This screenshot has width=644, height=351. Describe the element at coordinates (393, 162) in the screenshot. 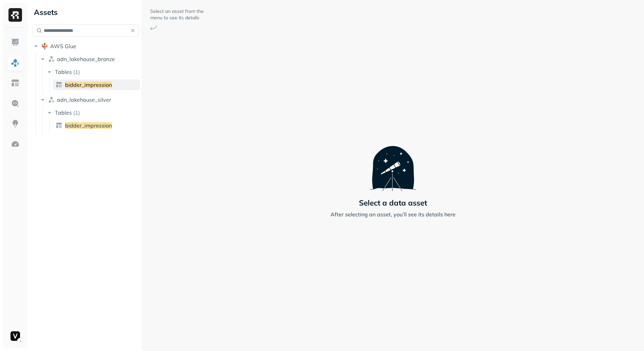

I see `img: Telescope` at that location.